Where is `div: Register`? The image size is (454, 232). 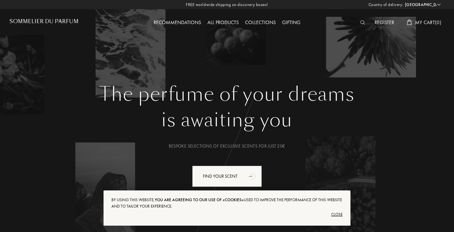 div: Register is located at coordinates (385, 23).